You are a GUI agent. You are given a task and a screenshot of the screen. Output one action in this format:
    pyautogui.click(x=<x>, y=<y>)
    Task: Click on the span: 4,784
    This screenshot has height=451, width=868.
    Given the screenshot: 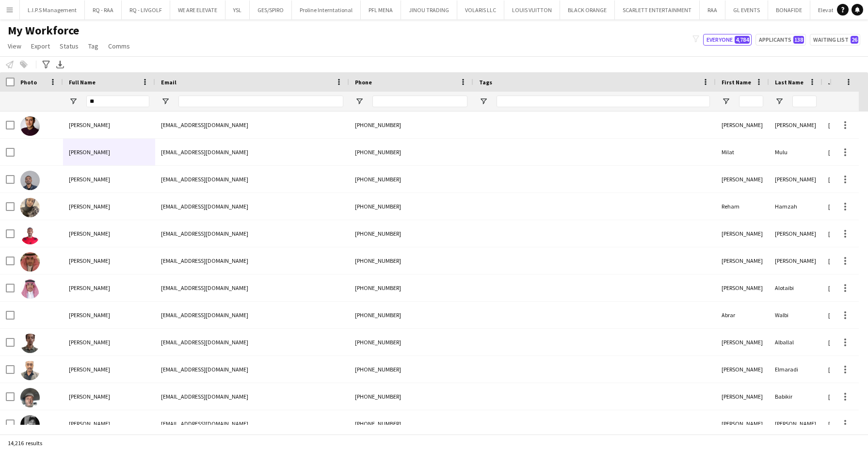 What is the action you would take?
    pyautogui.click(x=741, y=39)
    